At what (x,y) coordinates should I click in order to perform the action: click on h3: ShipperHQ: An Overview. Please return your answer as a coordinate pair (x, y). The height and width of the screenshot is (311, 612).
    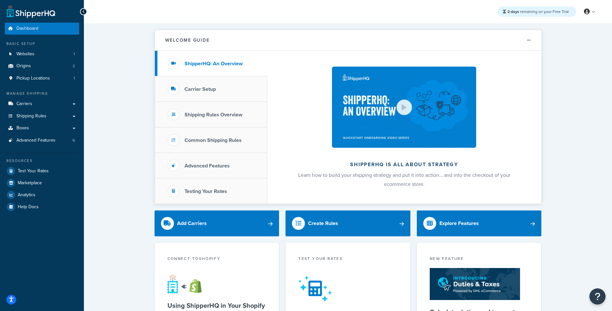
    Looking at the image, I should click on (214, 64).